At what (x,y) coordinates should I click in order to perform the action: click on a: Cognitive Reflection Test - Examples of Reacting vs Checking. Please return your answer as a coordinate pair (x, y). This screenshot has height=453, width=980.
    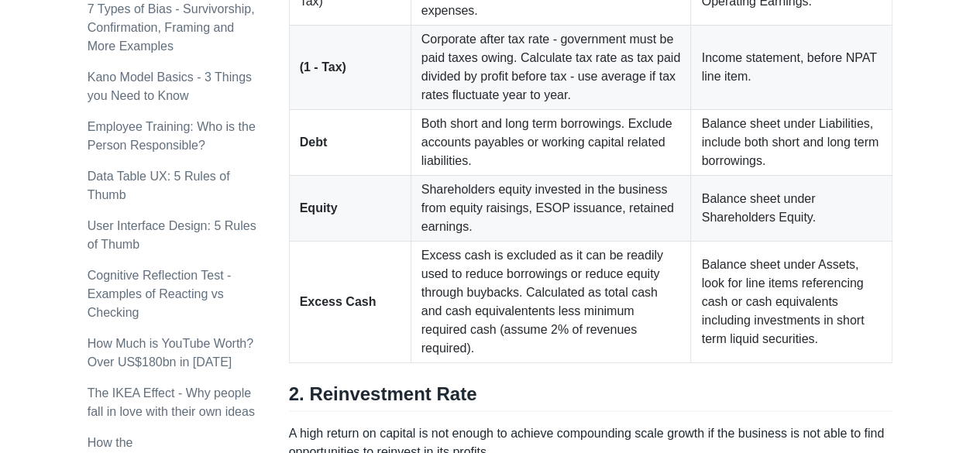
    Looking at the image, I should click on (159, 294).